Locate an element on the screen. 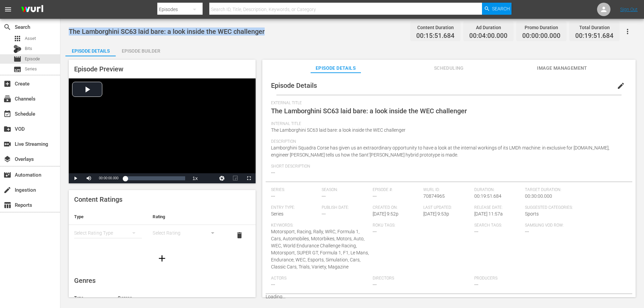 Image resolution: width=644 pixels, height=308 pixels. span: Image Management is located at coordinates (562, 68).